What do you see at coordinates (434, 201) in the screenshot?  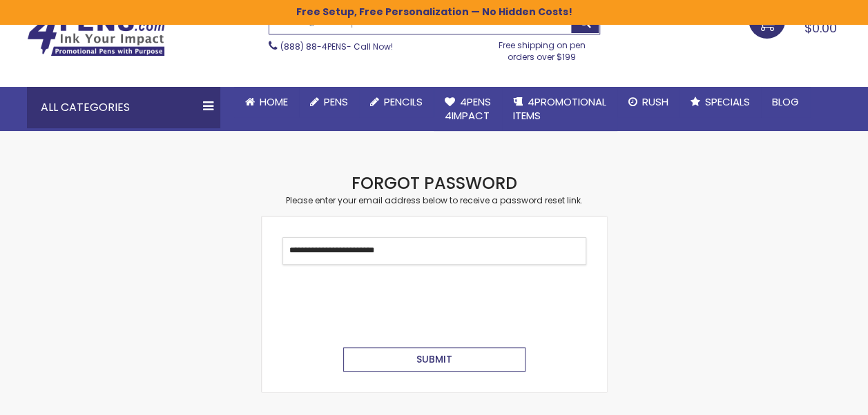 I see `div: Please enter your email address below to receive a password reset link.` at bounding box center [434, 201].